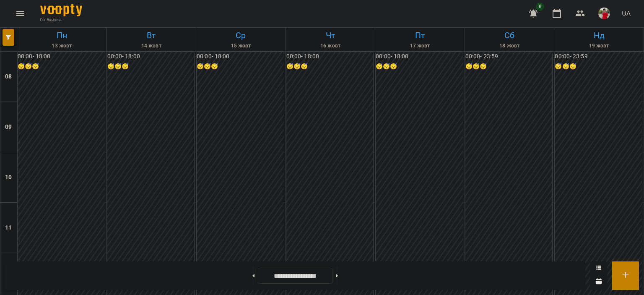 The width and height of the screenshot is (644, 295). What do you see at coordinates (8, 77) in the screenshot?
I see `h6: 08` at bounding box center [8, 77].